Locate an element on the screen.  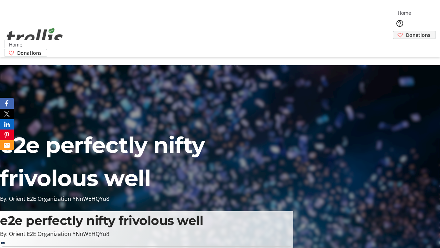
button: Cart is located at coordinates (400, 46).